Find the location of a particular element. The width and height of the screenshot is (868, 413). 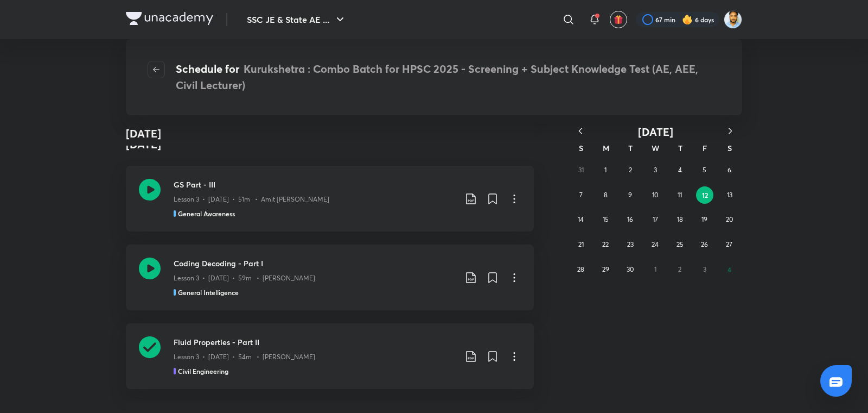

button: avatar is located at coordinates (619, 20).